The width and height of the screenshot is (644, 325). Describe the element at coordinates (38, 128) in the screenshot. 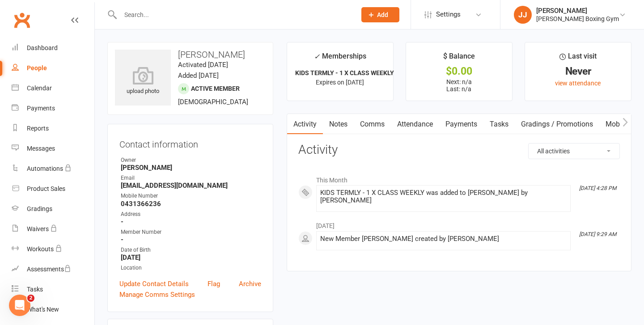

I see `div: Reports` at that location.